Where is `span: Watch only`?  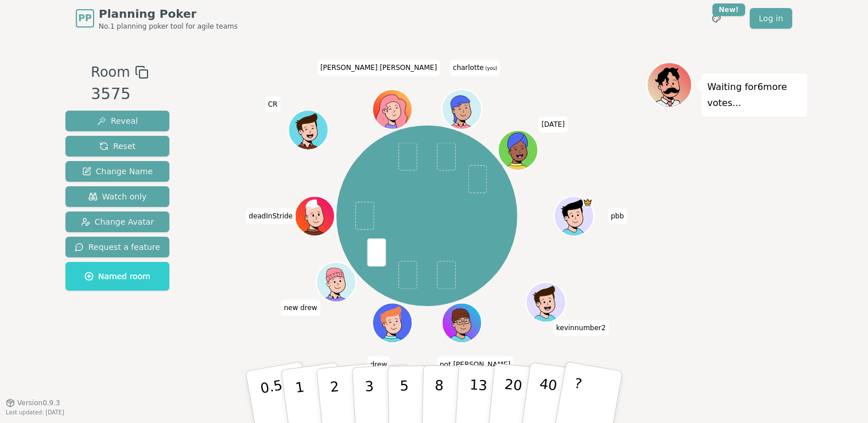
span: Watch only is located at coordinates (118, 197).